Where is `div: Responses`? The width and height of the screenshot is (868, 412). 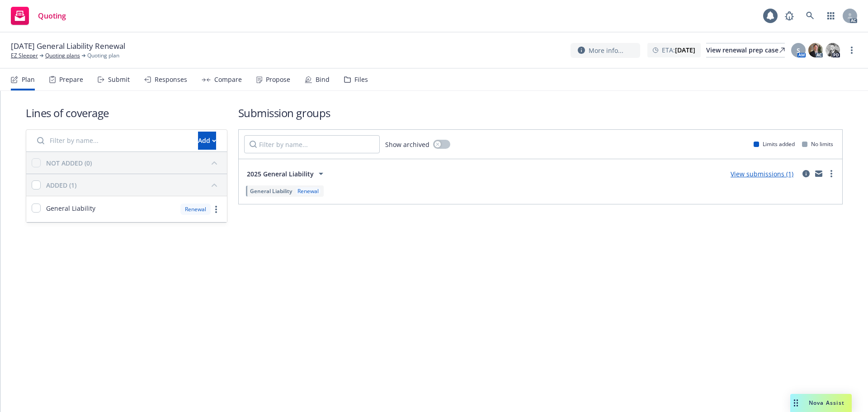 div: Responses is located at coordinates (171, 80).